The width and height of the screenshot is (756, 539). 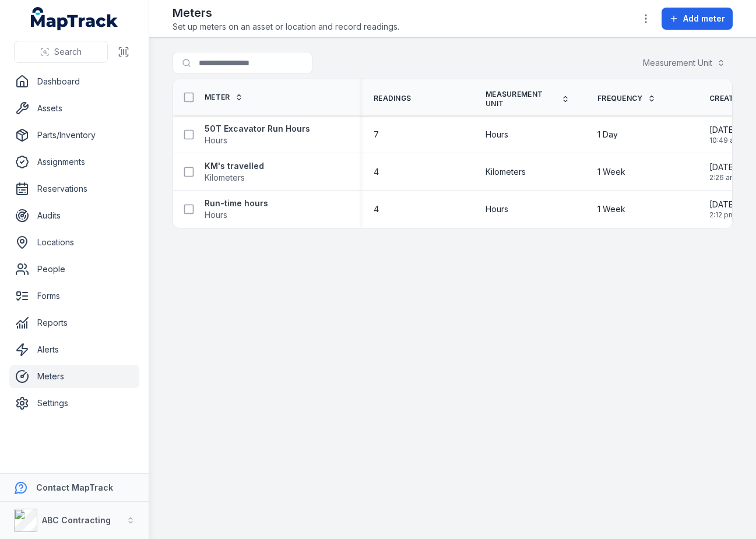 What do you see at coordinates (74, 82) in the screenshot?
I see `a: Dashboard` at bounding box center [74, 82].